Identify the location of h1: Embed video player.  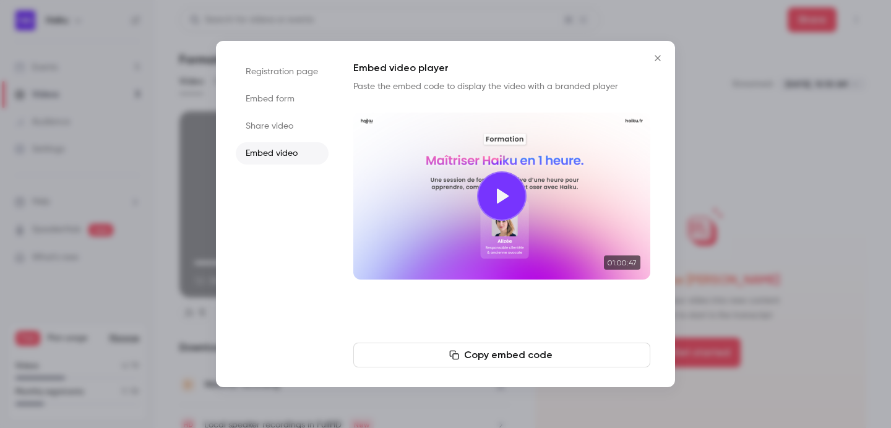
(502, 68).